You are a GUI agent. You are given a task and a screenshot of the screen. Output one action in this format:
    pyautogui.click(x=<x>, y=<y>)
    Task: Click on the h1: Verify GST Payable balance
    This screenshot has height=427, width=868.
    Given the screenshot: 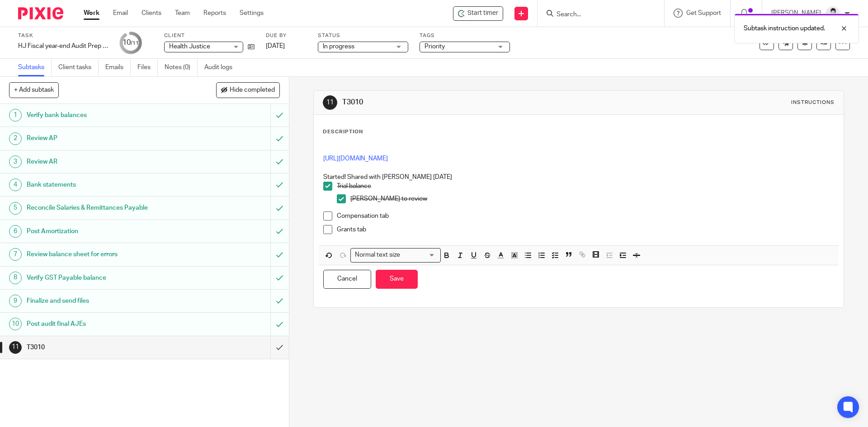 What is the action you would take?
    pyautogui.click(x=105, y=278)
    